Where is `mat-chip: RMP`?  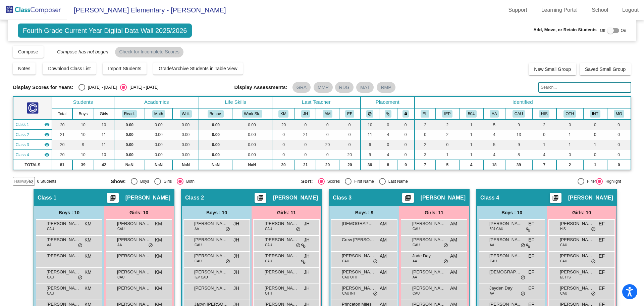
mat-chip: RMP is located at coordinates (386, 88).